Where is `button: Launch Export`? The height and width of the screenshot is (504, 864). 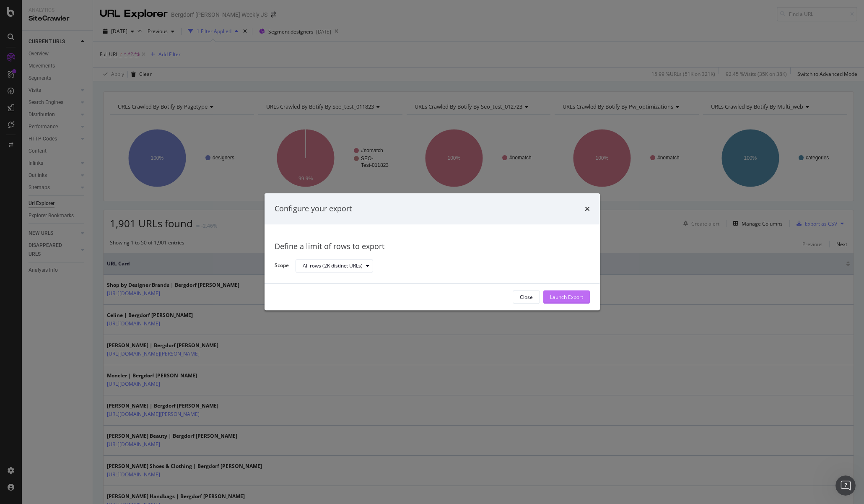
button: Launch Export is located at coordinates (566, 297).